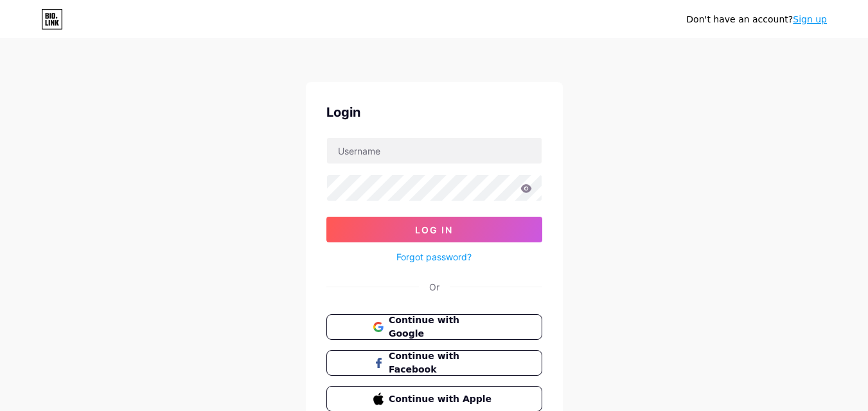 This screenshot has height=411, width=868. What do you see at coordinates (434, 328) in the screenshot?
I see `button: Continue with Google` at bounding box center [434, 328].